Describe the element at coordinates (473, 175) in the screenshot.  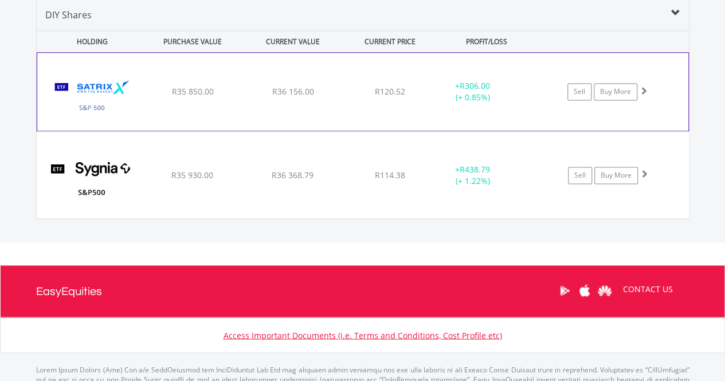
I see `div: + (+ 1.22%)` at that location.